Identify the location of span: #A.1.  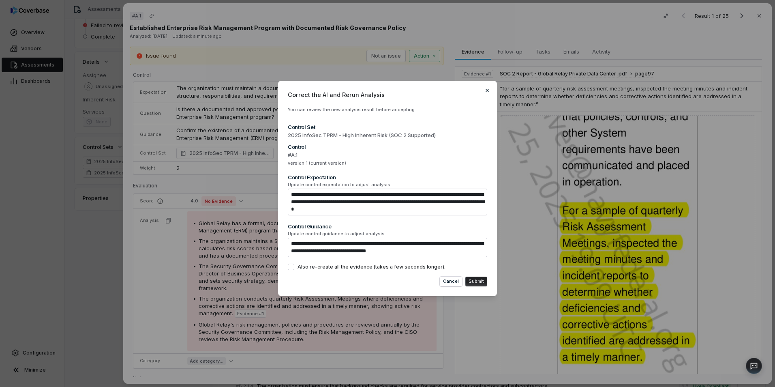
(388, 155).